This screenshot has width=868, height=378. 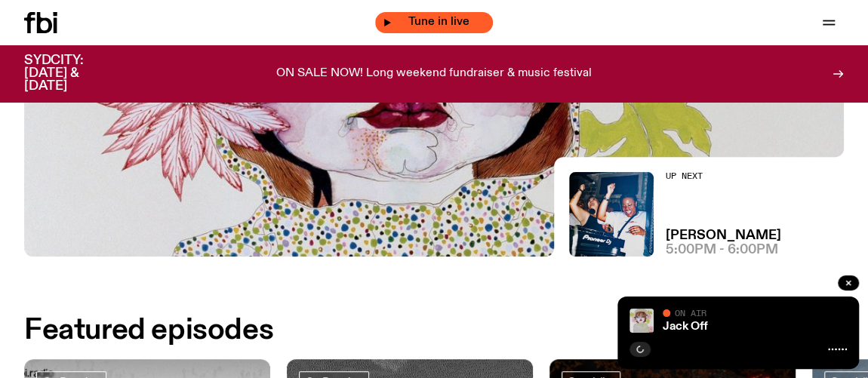 I want to click on span: On Air, so click(x=691, y=313).